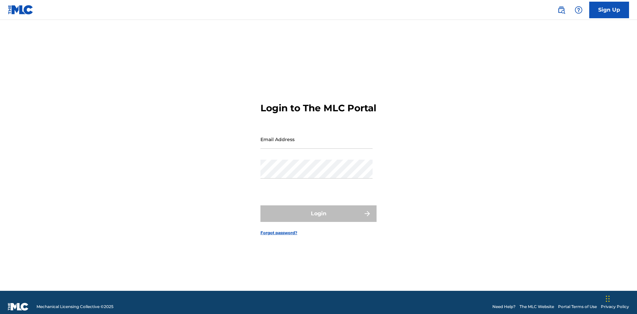 This screenshot has height=314, width=637. What do you see at coordinates (279, 233) in the screenshot?
I see `a: Forgot password?` at bounding box center [279, 233].